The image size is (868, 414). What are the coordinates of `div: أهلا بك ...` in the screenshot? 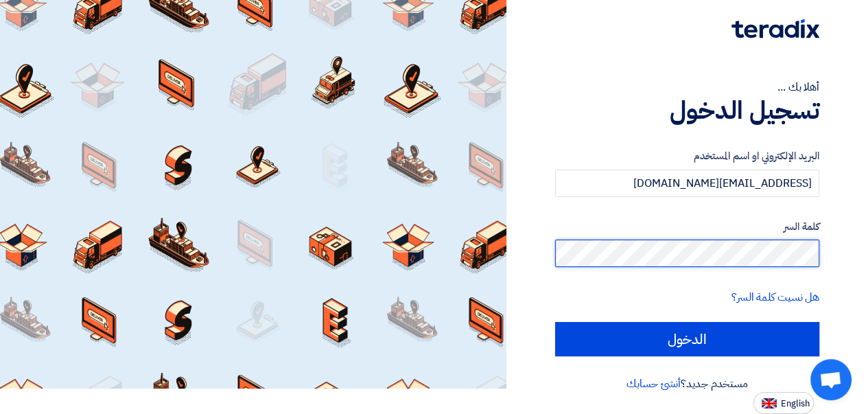 It's located at (686, 87).